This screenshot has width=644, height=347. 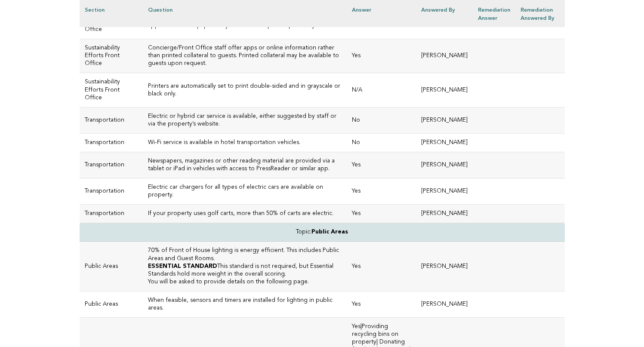 I want to click on h3: Concierge/Front Office staff offer apps or online information rather than printed collateral to g..., so click(x=245, y=56).